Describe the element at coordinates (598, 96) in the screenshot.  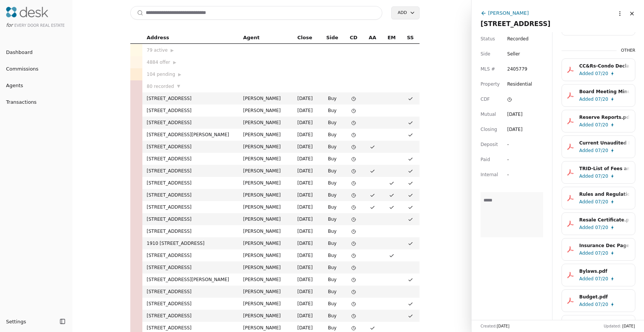
I see `button: Board Meeting Minutes.pdfAdded07/20` at that location.